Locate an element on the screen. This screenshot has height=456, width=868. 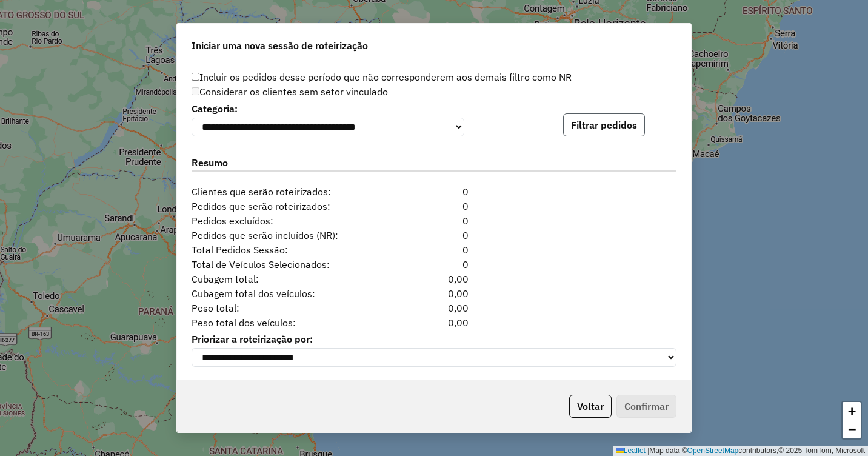
div: Map data © contributors,© 2025 TomTom, Microsoft is located at coordinates (741, 451).